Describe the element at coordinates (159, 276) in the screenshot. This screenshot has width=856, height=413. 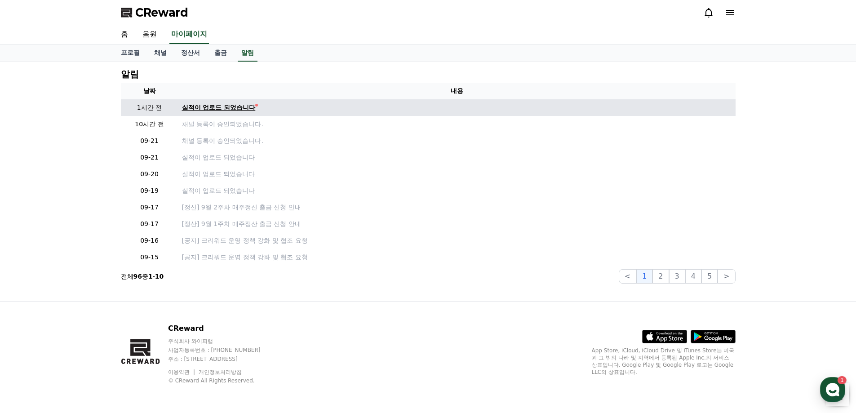
I see `strong: 10` at that location.